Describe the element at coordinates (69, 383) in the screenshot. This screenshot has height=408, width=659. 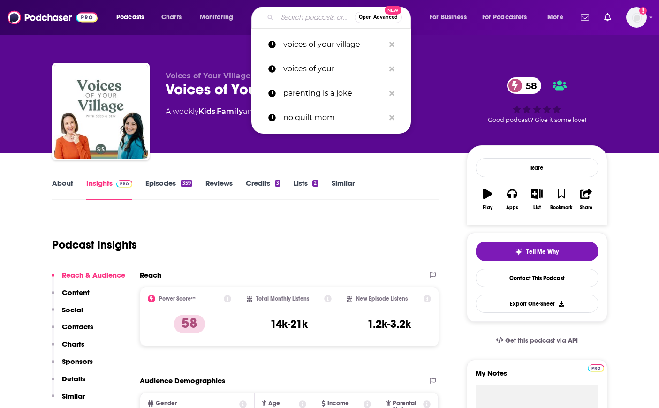
I see `button: Details` at that location.